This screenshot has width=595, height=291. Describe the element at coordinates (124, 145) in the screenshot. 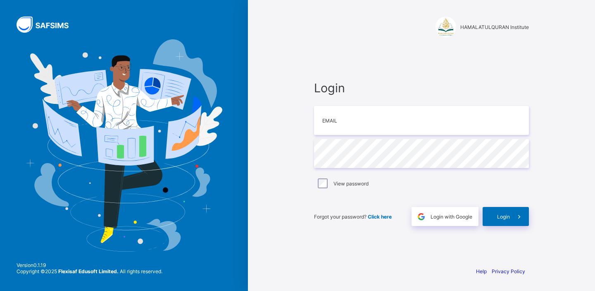

I see `img: Hero Image` at that location.